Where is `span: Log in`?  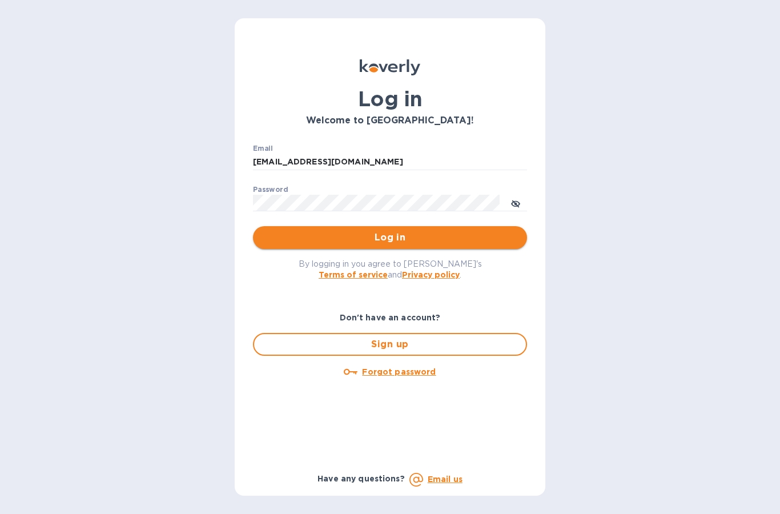
span: Log in is located at coordinates (390, 237).